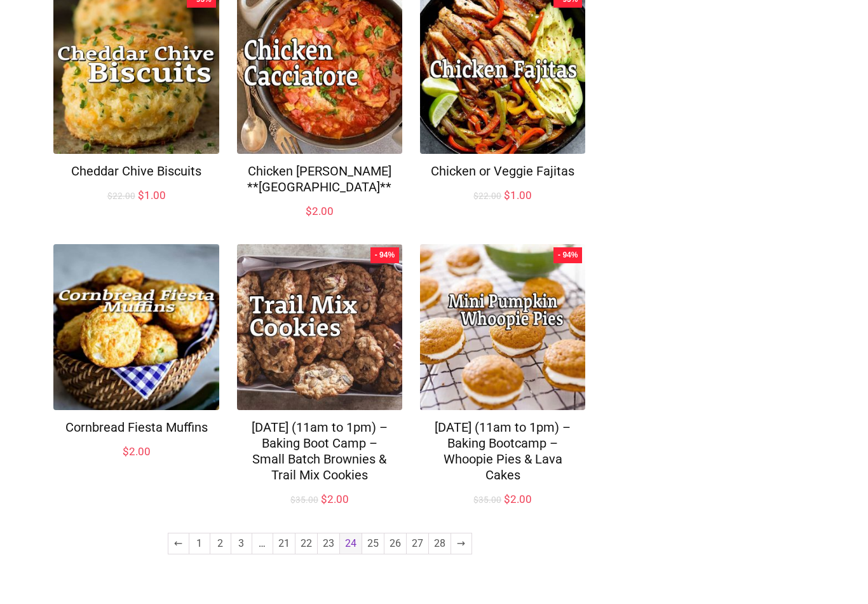 This screenshot has width=868, height=604. What do you see at coordinates (320, 554) in the screenshot?
I see `nav: Product Pagination` at bounding box center [320, 554].